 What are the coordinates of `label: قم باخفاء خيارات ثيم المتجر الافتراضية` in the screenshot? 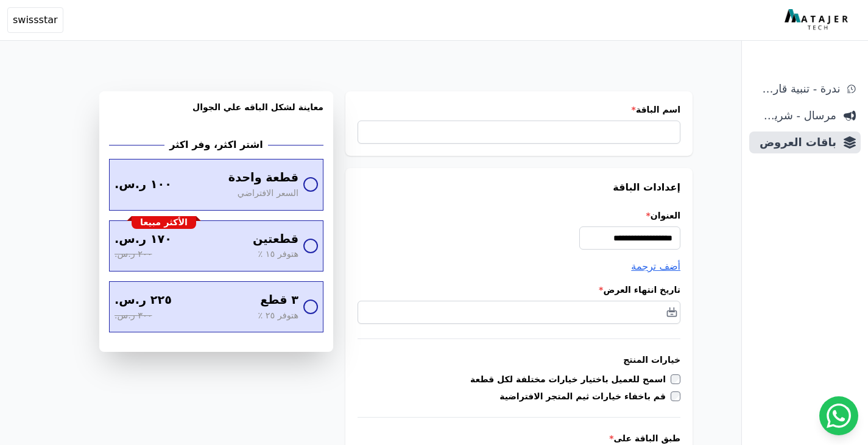 It's located at (584, 396).